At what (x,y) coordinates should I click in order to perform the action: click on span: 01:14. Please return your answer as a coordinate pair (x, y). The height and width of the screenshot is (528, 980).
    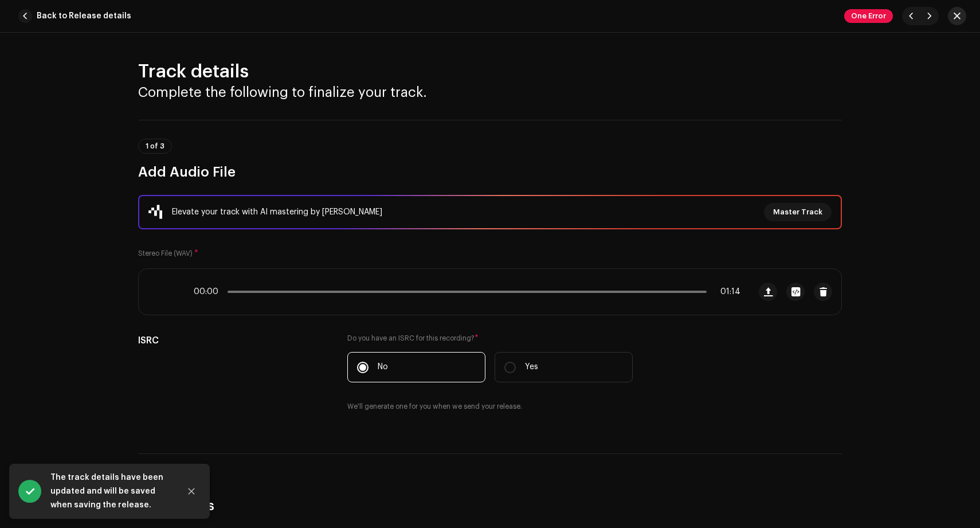
    Looking at the image, I should click on (725, 292).